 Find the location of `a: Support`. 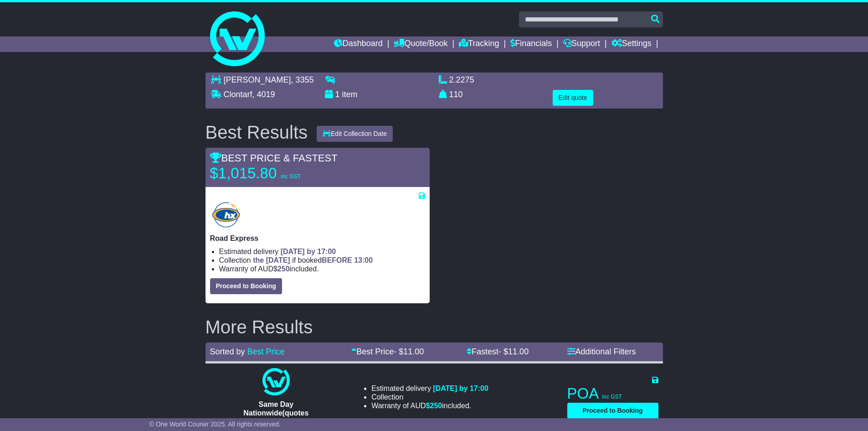

a: Support is located at coordinates (582, 45).